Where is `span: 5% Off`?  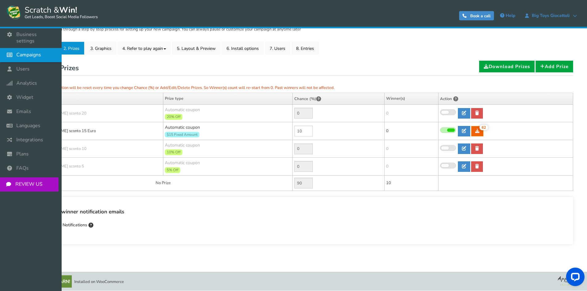
span: 5% Off is located at coordinates (173, 170).